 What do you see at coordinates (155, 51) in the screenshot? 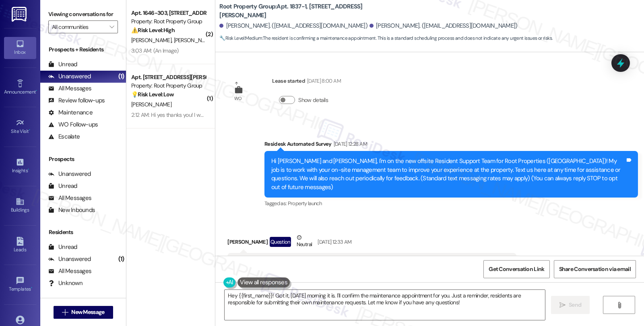
I see `div: 3:03 AM: (An Image)` at bounding box center [155, 51].